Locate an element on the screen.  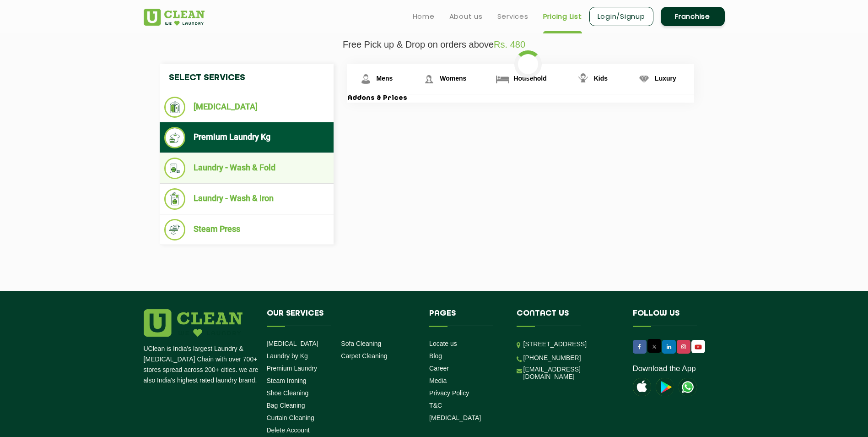
a: Services is located at coordinates (513, 16).